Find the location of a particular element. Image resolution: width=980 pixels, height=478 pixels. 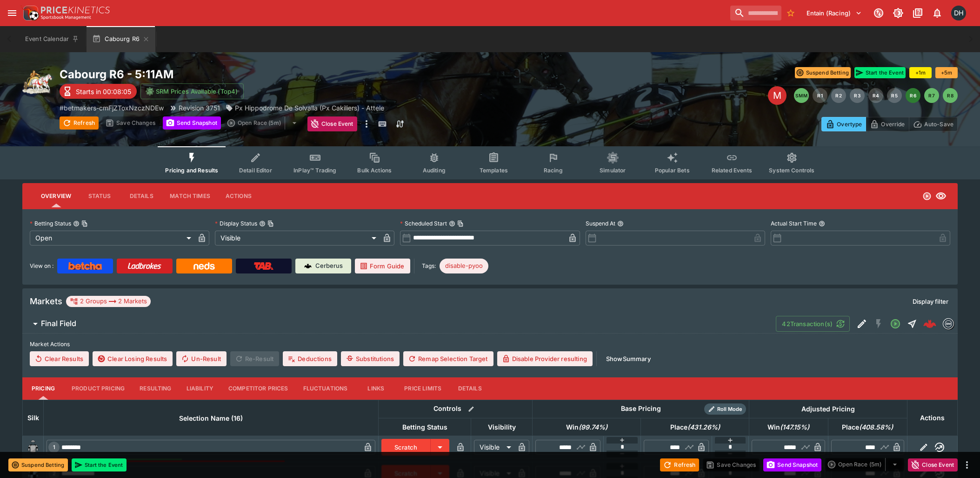

button: Event Calendar is located at coordinates (52, 39).